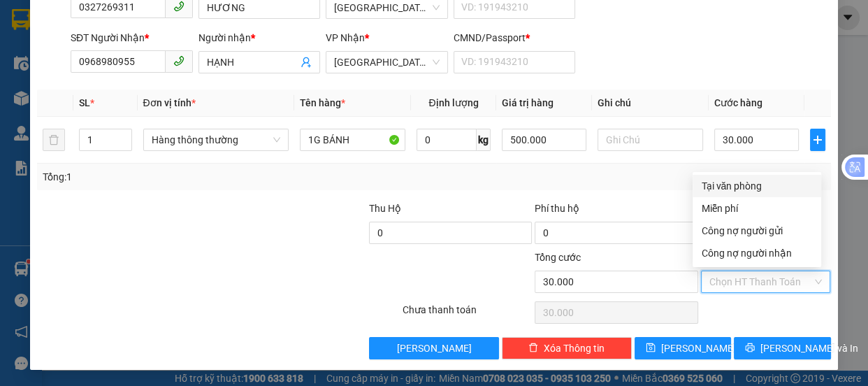 The image size is (868, 386). Describe the element at coordinates (322, 102) in the screenshot. I see `span: Tên hàng` at that location.